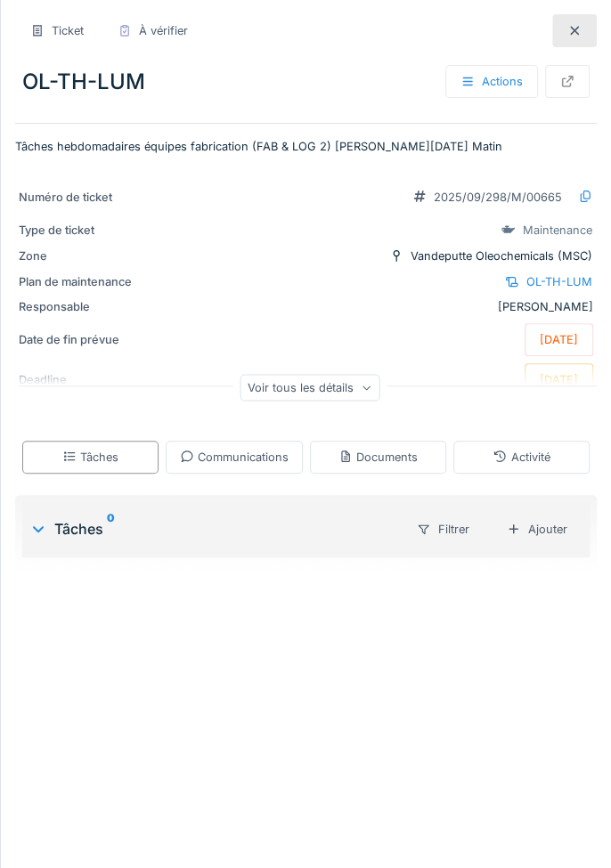 This screenshot has height=868, width=611. Describe the element at coordinates (443, 529) in the screenshot. I see `div: Filtrer` at that location.